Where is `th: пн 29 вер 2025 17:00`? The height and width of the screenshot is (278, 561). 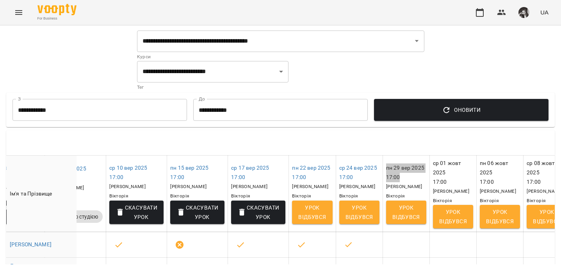 th: пн 29 вер 2025 17:00 is located at coordinates (406, 193).